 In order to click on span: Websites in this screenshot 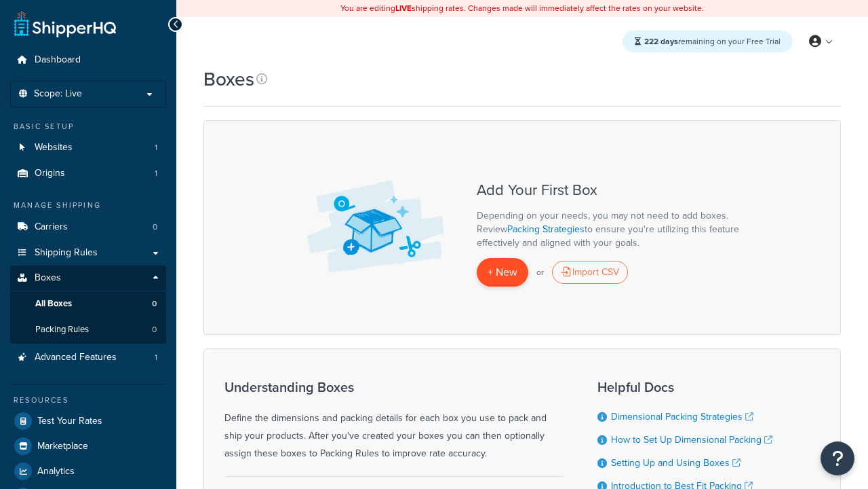, I will do `click(53, 147)`.